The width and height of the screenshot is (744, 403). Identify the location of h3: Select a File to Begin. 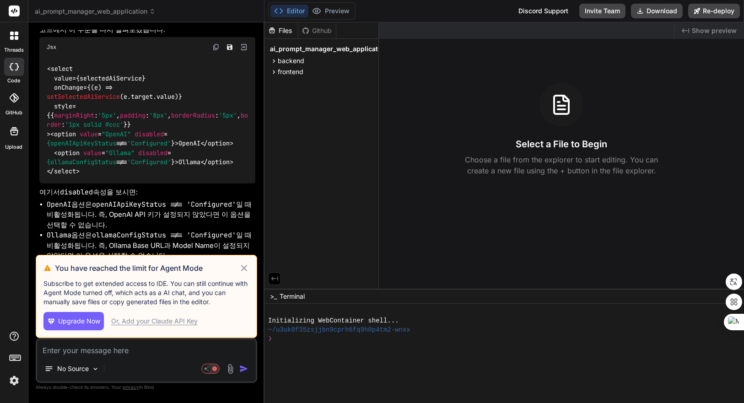
(561, 144).